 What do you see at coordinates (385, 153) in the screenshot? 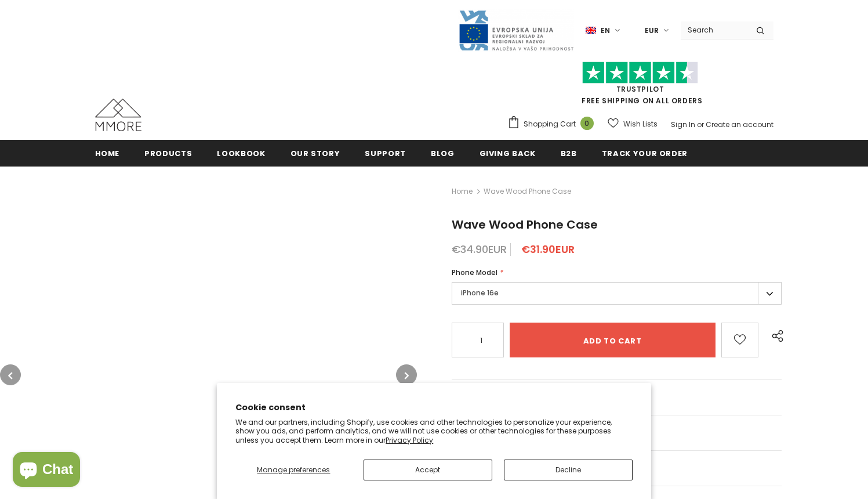
I see `span: support` at bounding box center [385, 153].